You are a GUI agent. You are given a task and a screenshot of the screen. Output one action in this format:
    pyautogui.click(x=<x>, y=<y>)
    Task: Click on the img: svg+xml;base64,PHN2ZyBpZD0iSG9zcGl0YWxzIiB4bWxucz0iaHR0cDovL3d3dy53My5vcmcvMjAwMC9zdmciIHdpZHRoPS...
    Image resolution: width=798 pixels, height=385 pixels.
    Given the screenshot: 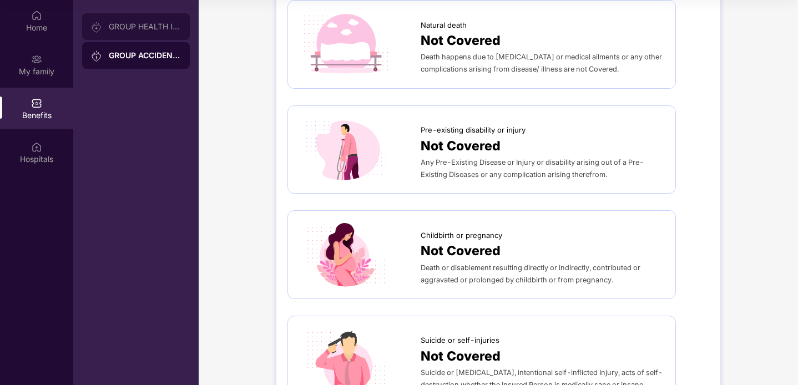 What is the action you would take?
    pyautogui.click(x=37, y=147)
    